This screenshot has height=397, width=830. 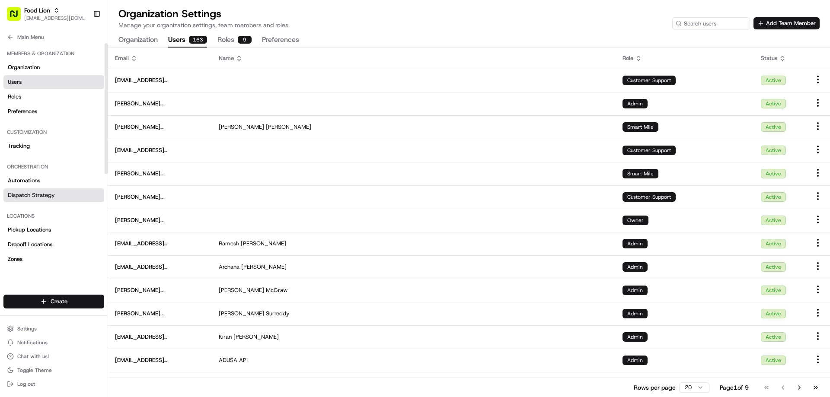 What do you see at coordinates (152, 90) in the screenshot?
I see `button: Start new chat` at bounding box center [152, 90].